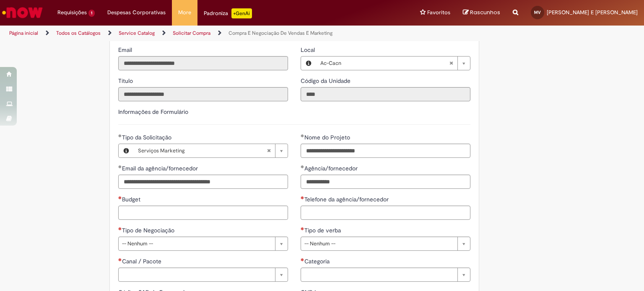  What do you see at coordinates (203, 182) in the screenshot?
I see `input: Email da agência/fornecedor` at bounding box center [203, 182].